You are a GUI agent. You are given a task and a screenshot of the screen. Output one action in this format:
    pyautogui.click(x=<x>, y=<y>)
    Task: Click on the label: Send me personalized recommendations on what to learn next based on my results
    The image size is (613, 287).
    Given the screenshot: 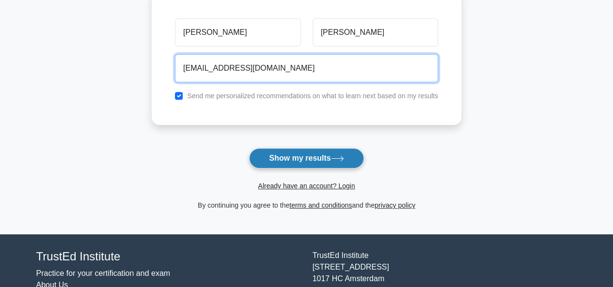 What is the action you would take?
    pyautogui.click(x=313, y=96)
    